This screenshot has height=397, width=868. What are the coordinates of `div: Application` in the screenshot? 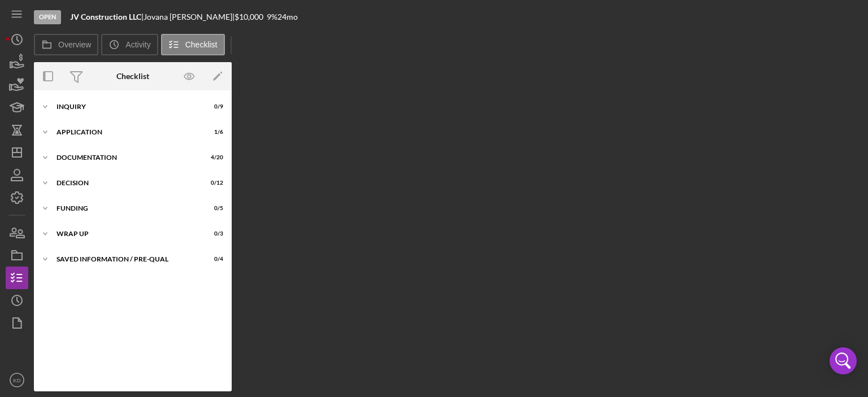 It's located at (125, 132).